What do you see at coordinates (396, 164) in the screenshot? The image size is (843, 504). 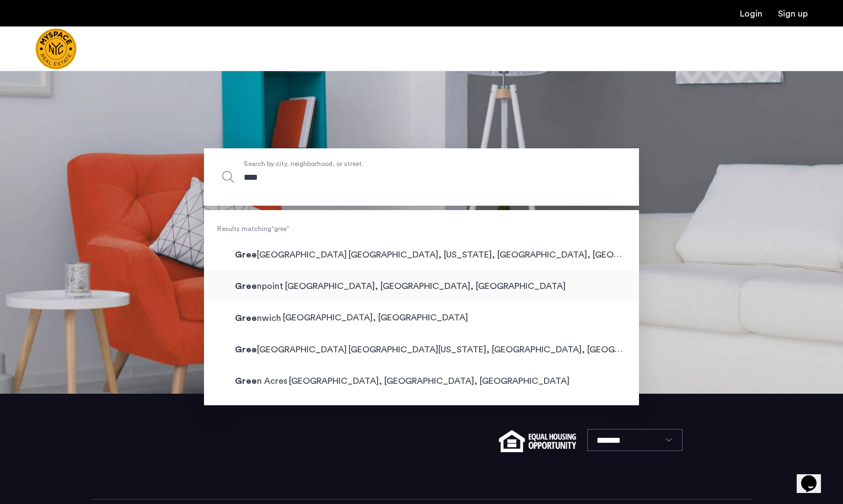 I see `span: Search by city, neighborhood, or street.` at bounding box center [396, 164].